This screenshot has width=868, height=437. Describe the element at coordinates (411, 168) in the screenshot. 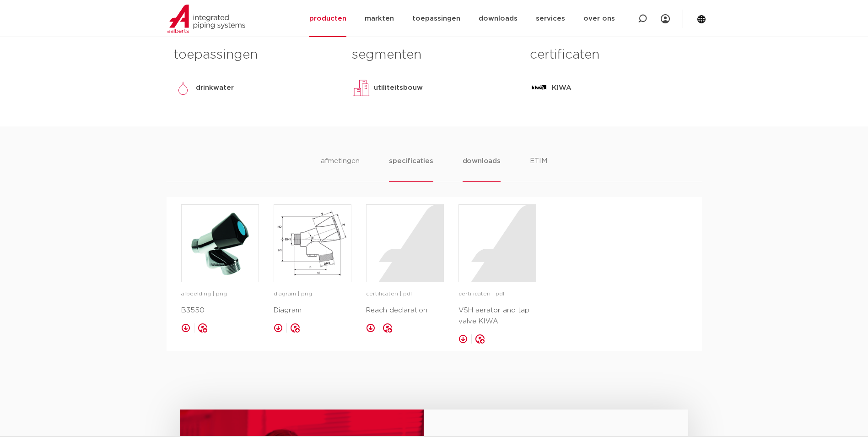

I see `li: specificaties` at that location.